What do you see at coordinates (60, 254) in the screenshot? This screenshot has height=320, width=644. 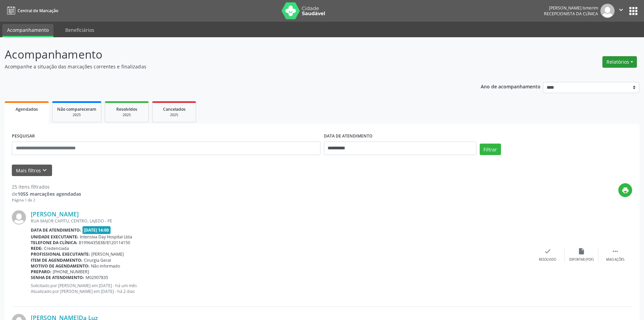 I see `b: Profissional executante:` at bounding box center [60, 254].